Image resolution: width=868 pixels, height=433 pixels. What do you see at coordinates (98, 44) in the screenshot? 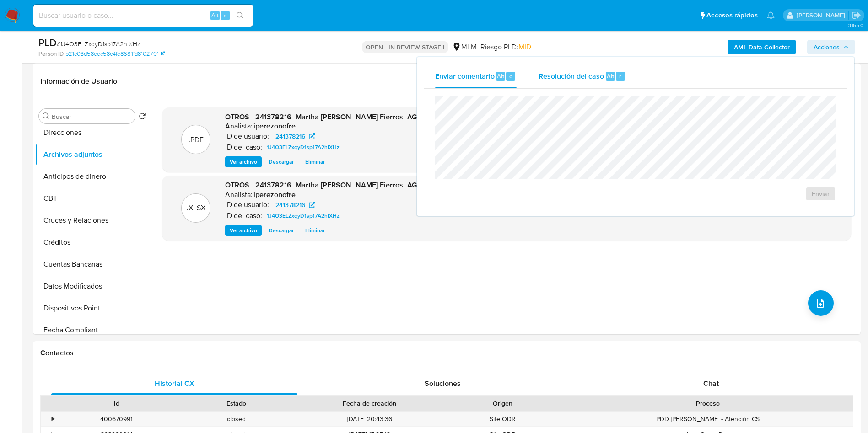
I see `span: # 1J4O3ELZxqyD1sp17A2hlXHz` at bounding box center [98, 44].